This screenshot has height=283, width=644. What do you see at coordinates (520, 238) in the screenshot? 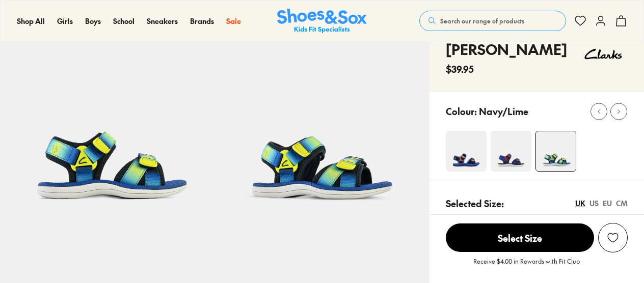
I see `button: Select Size` at bounding box center [520, 238].